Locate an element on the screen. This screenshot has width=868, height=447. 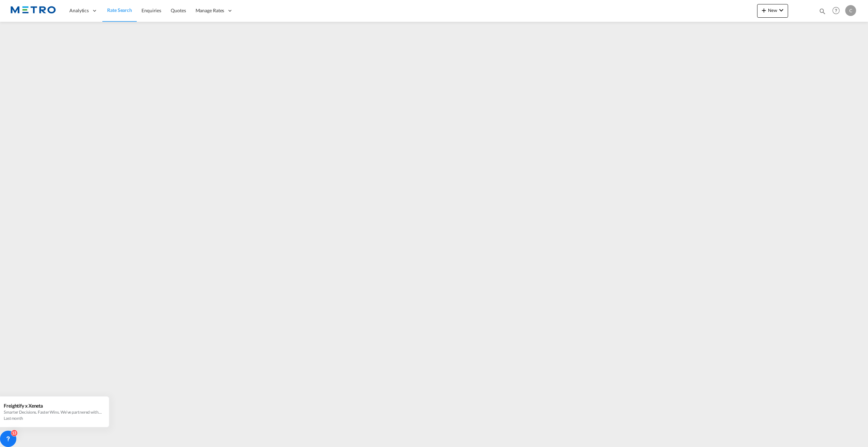
button: icon-plus 400-fgNewicon-chevron-down is located at coordinates (772, 11).